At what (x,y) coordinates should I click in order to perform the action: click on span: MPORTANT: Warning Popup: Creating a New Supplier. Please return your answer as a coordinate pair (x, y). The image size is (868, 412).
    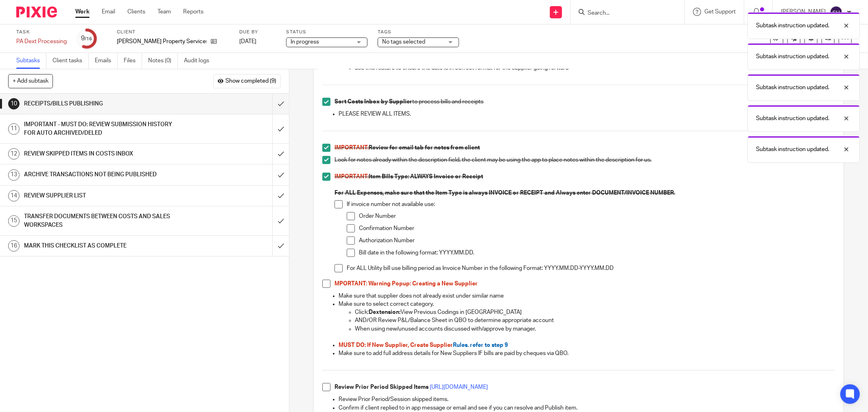
    Looking at the image, I should click on (406, 283).